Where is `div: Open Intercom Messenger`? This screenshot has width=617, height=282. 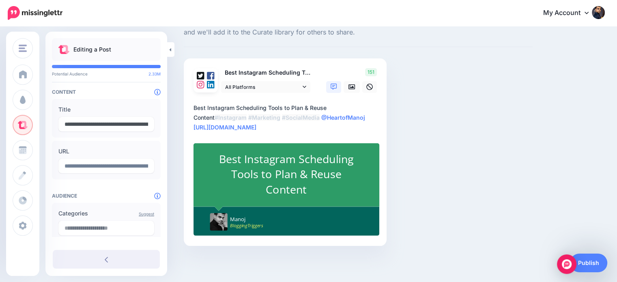
div: Open Intercom Messenger is located at coordinates (567, 264).